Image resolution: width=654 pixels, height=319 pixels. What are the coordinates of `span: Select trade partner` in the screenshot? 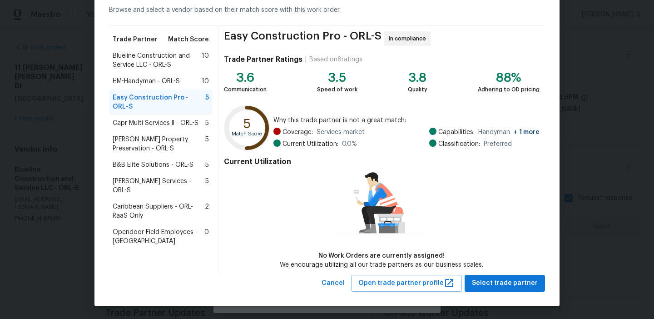 It's located at (505, 283).